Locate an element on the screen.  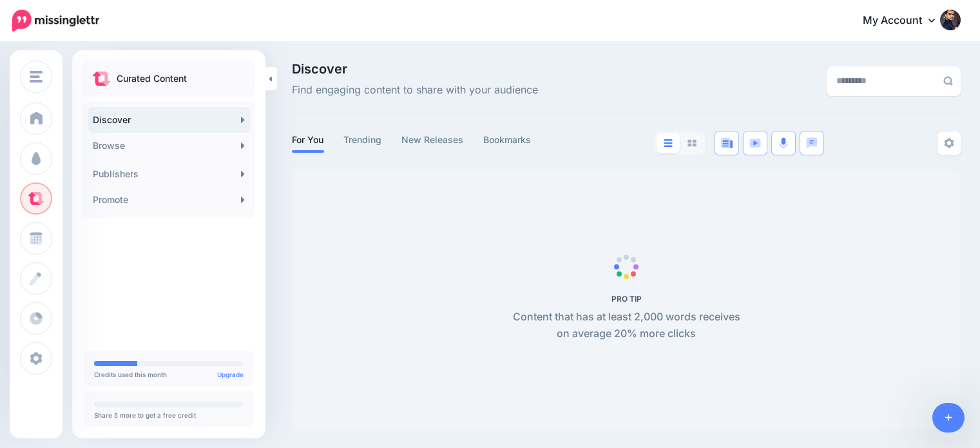
a: Discover is located at coordinates (169, 120).